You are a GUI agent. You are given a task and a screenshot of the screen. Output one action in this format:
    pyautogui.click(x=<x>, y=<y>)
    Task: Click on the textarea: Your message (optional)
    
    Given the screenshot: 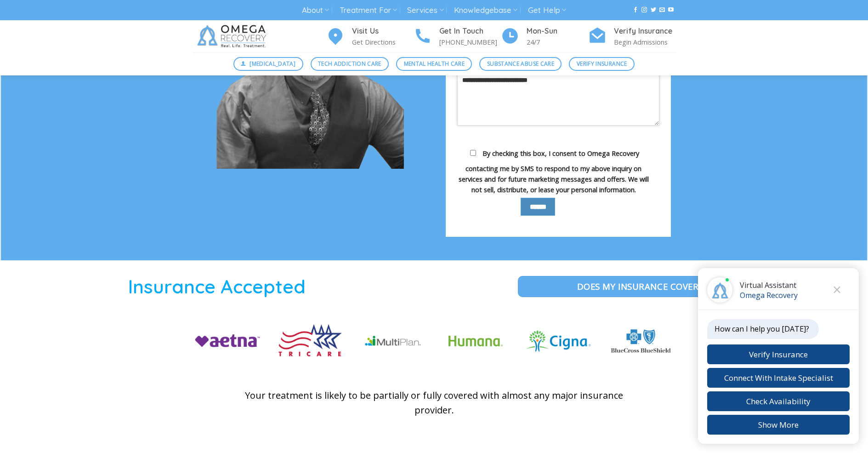 What is the action you would take?
    pyautogui.click(x=558, y=98)
    